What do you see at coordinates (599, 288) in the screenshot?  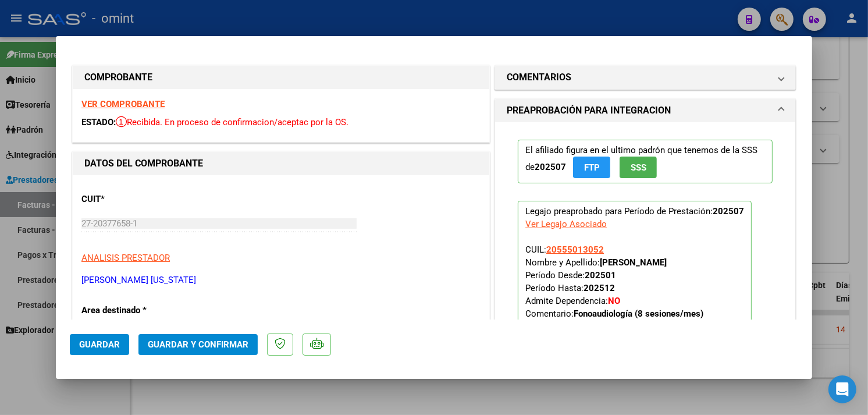 I see `strong: 202512` at bounding box center [599, 288].